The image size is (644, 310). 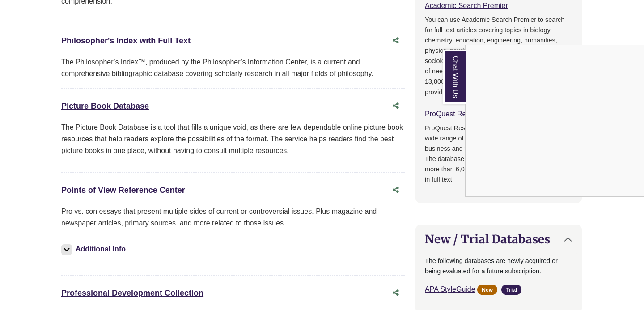 I want to click on a: Chat With Us, so click(x=454, y=77).